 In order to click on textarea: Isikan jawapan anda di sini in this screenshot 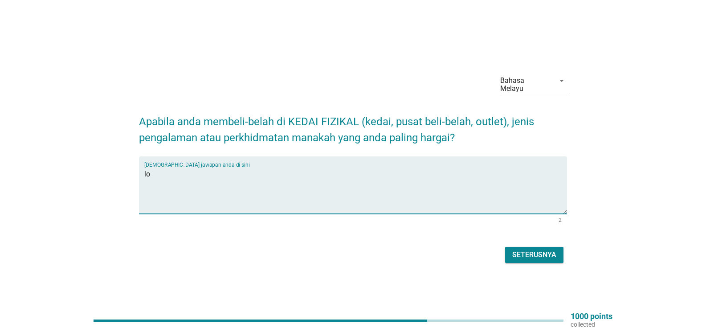, I will do `click(355, 190)`.